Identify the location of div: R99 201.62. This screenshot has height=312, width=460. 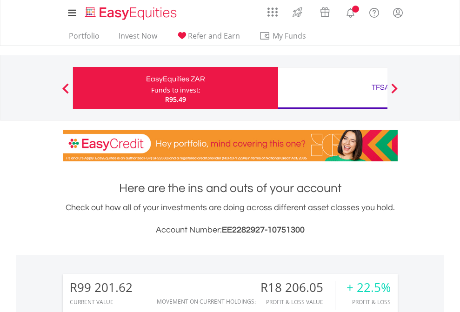
(101, 287).